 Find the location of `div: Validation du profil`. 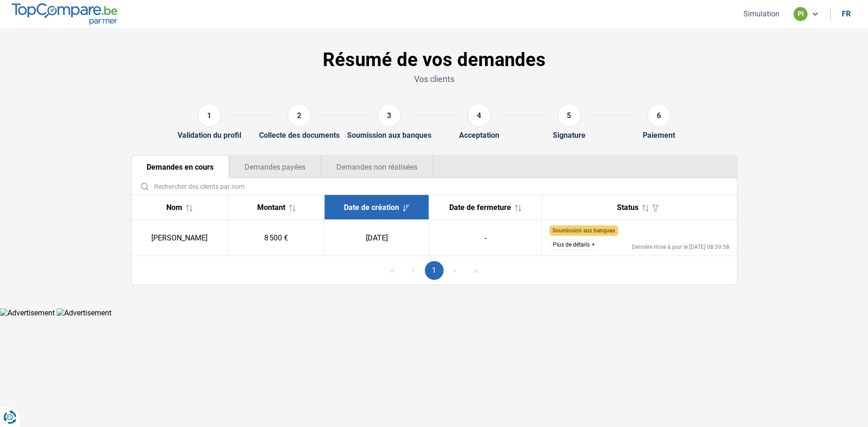

div: Validation du profil is located at coordinates (210, 135).